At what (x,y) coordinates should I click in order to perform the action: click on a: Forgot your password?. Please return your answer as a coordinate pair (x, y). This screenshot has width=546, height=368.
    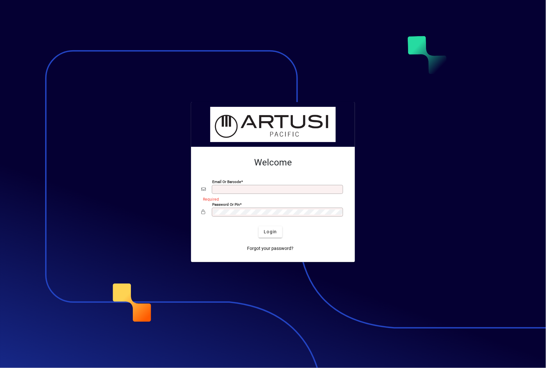
    Looking at the image, I should click on (270, 249).